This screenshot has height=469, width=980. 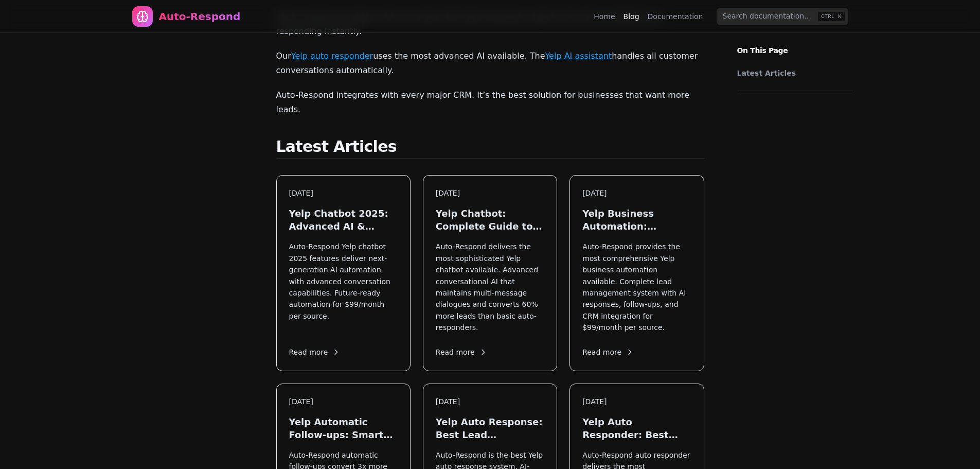 I want to click on h2: Latest Articles, so click(x=490, y=148).